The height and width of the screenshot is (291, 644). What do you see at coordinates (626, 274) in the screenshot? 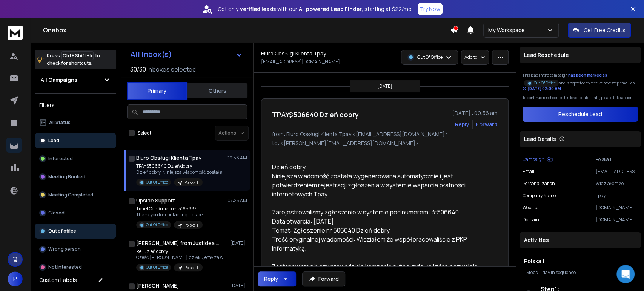
I see `div: Open Intercom Messenger` at bounding box center [626, 274].